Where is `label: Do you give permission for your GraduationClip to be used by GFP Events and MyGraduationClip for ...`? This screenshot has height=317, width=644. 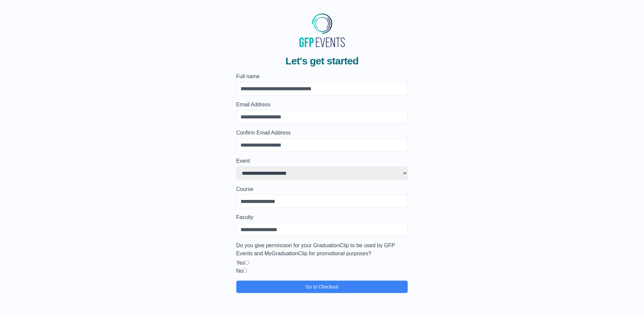
label: Do you give permission for your GraduationClip to be used by GFP Events and MyGraduationClip for ... is located at coordinates (322, 249).